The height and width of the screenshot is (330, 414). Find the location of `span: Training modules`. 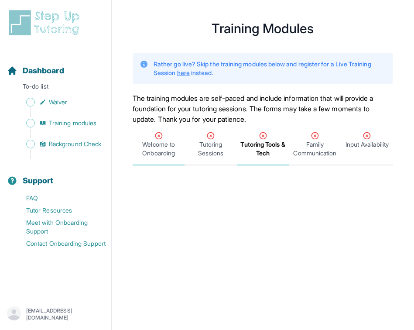

span: Training modules is located at coordinates (72, 123).